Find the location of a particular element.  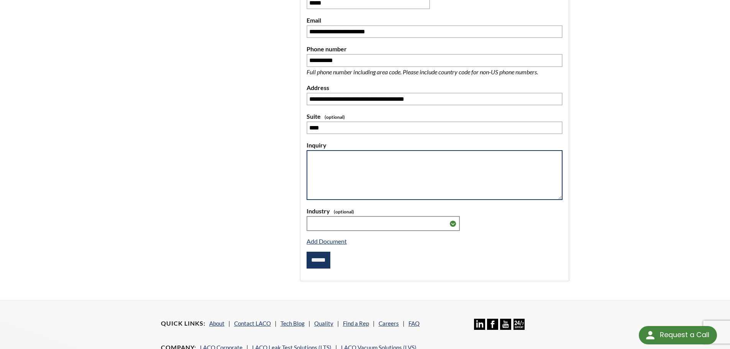

a: Tech Blog is located at coordinates (293, 324).